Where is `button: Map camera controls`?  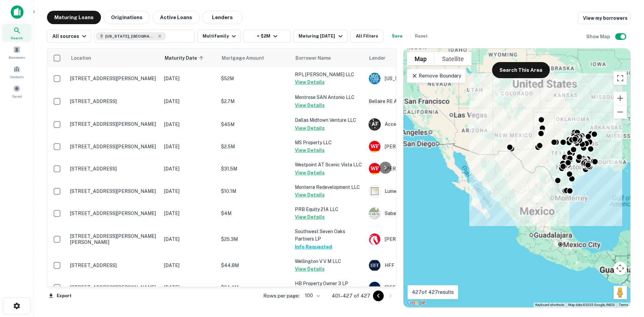
button: Map camera controls is located at coordinates (620, 269).